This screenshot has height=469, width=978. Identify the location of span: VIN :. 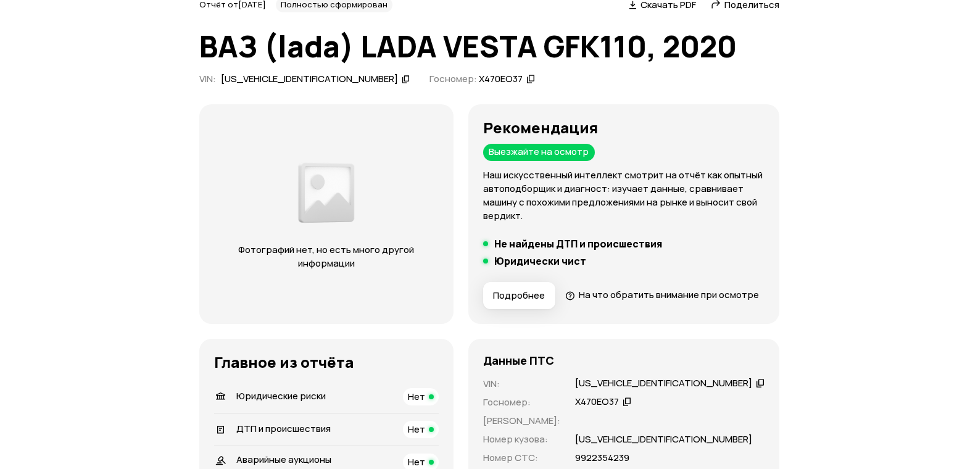
(207, 78).